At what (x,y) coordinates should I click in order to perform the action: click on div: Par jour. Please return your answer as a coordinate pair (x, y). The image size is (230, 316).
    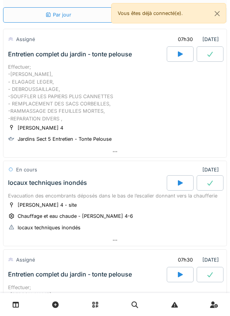
    Looking at the image, I should click on (58, 15).